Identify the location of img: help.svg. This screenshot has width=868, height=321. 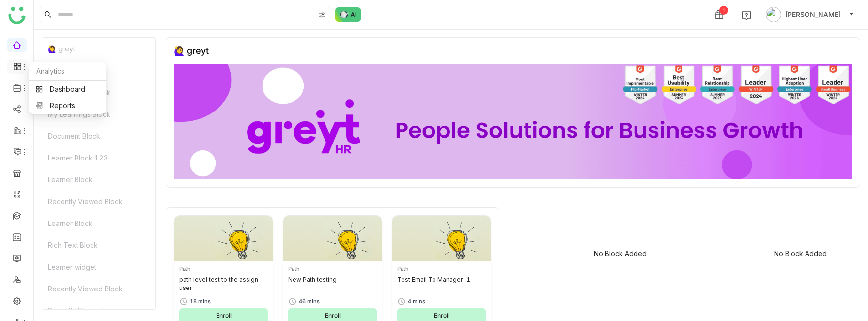
(746, 16).